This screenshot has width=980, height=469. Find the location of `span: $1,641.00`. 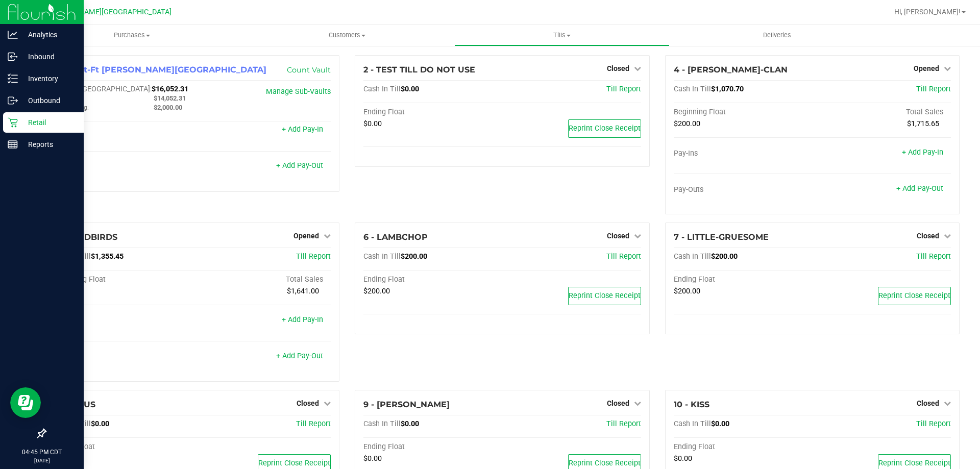

span: $1,641.00 is located at coordinates (302, 291).